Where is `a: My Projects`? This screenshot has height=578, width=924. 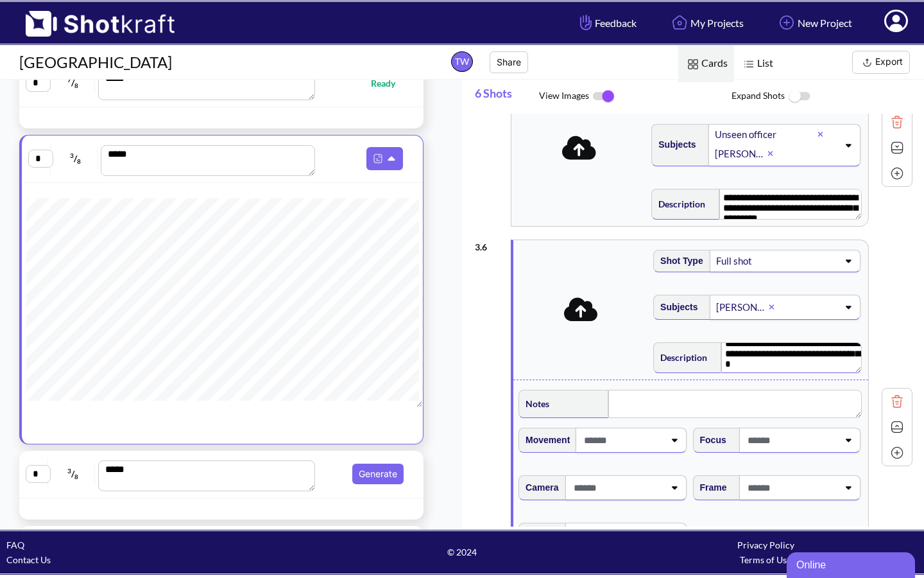 a: My Projects is located at coordinates (706, 22).